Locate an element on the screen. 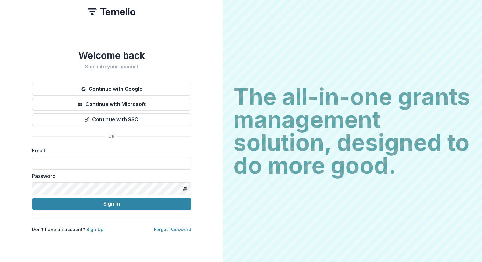 The width and height of the screenshot is (482, 262). a: Sign Up is located at coordinates (95, 230).